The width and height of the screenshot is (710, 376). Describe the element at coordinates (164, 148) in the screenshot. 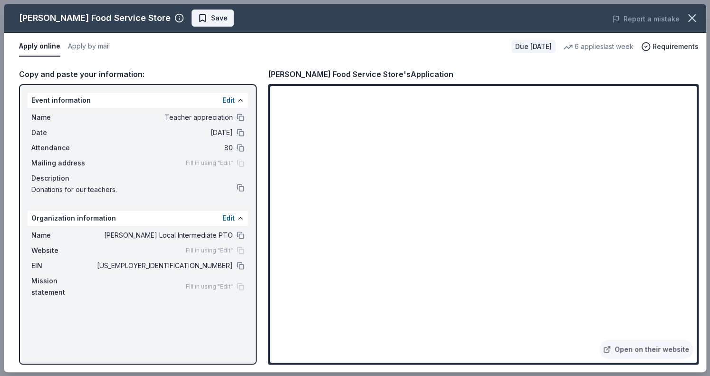

I see `span: 80` at that location.